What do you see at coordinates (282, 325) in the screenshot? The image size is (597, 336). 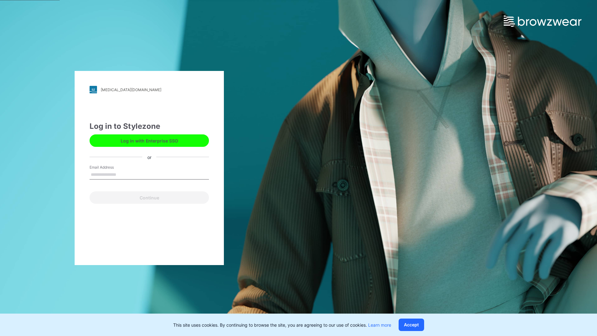 I see `p: This site uses cookies. By continuing to browse the site, you are agreeing to our use of cookies.` at bounding box center [282, 325].